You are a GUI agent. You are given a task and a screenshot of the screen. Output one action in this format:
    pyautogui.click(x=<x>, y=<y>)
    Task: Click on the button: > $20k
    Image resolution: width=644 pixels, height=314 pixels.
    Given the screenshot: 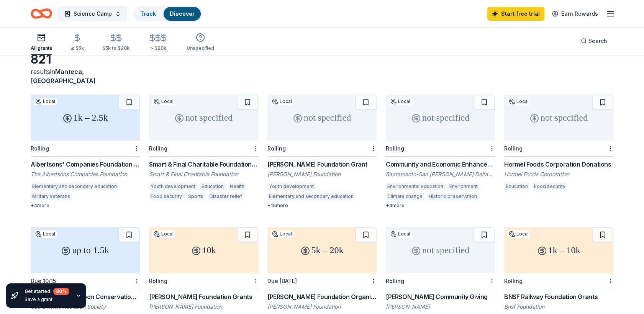 What is the action you would take?
    pyautogui.click(x=158, y=43)
    